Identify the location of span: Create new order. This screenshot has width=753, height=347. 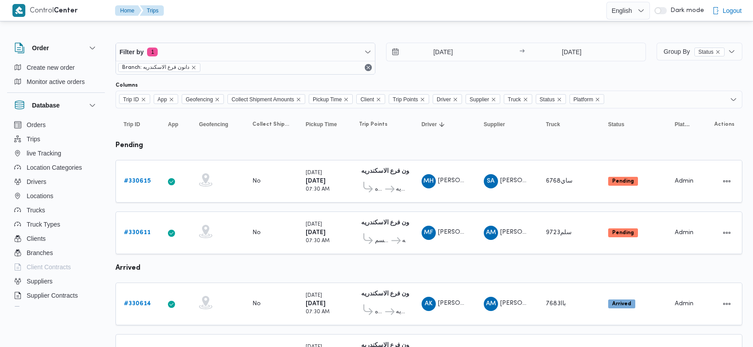
(51, 68).